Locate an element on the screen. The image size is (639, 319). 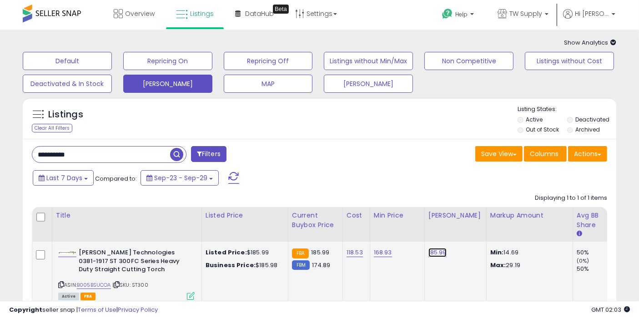
button: Default is located at coordinates (67, 61).